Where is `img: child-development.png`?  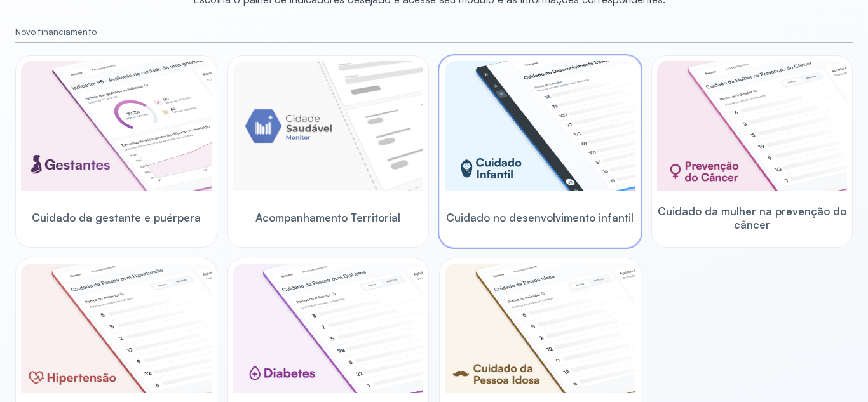 img: child-development.png is located at coordinates (541, 126).